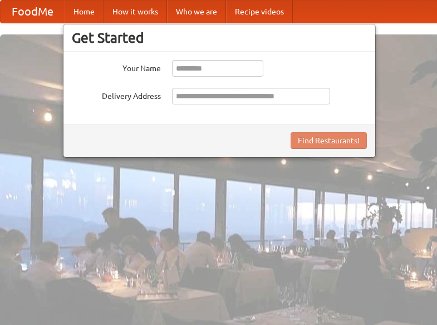  What do you see at coordinates (328, 141) in the screenshot?
I see `button: Find Restaurants!` at bounding box center [328, 141].